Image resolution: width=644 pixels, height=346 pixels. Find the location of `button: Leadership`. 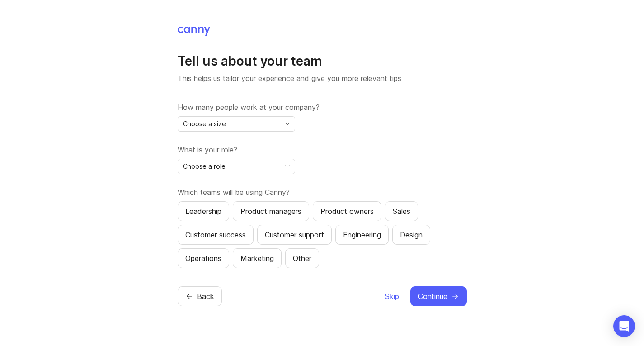

button: Leadership is located at coordinates (203, 211).